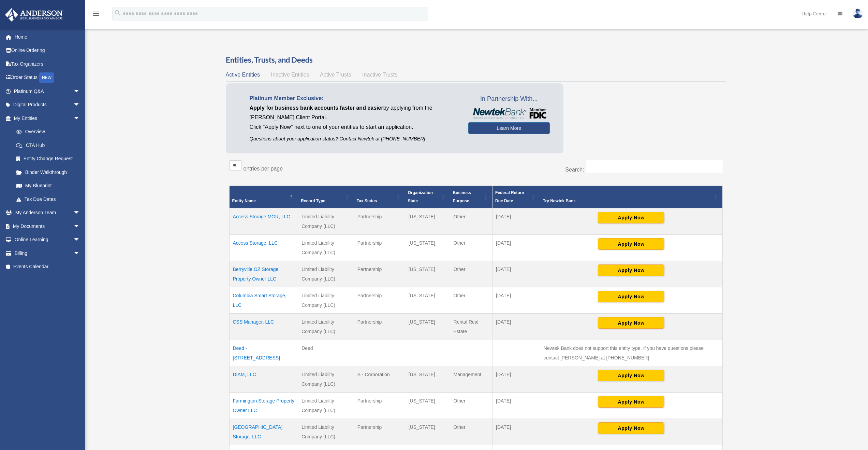 The width and height of the screenshot is (868, 450). What do you see at coordinates (628, 200) in the screenshot?
I see `span: Try Newtek Bank` at bounding box center [628, 200].